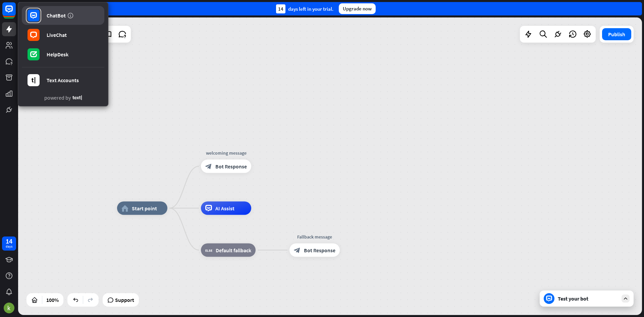 The width and height of the screenshot is (644, 317). Describe the element at coordinates (357, 9) in the screenshot. I see `div: Upgrade now` at that location.